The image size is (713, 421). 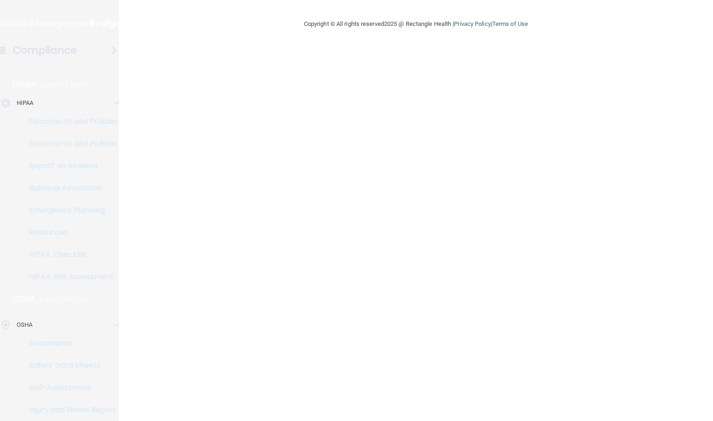 I want to click on a: Privacy Policy, so click(x=472, y=24).